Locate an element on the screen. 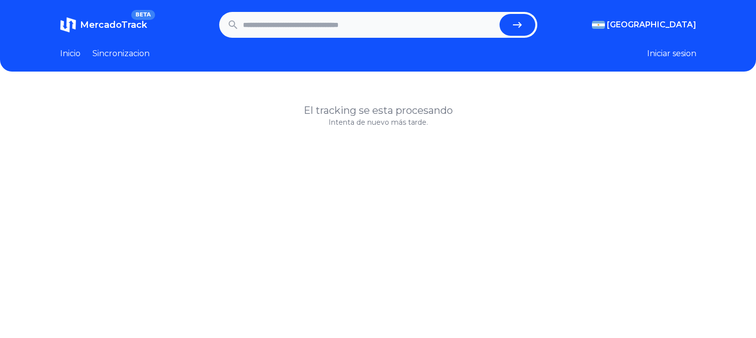  a: MercadoTrackBETA is located at coordinates (103, 25).